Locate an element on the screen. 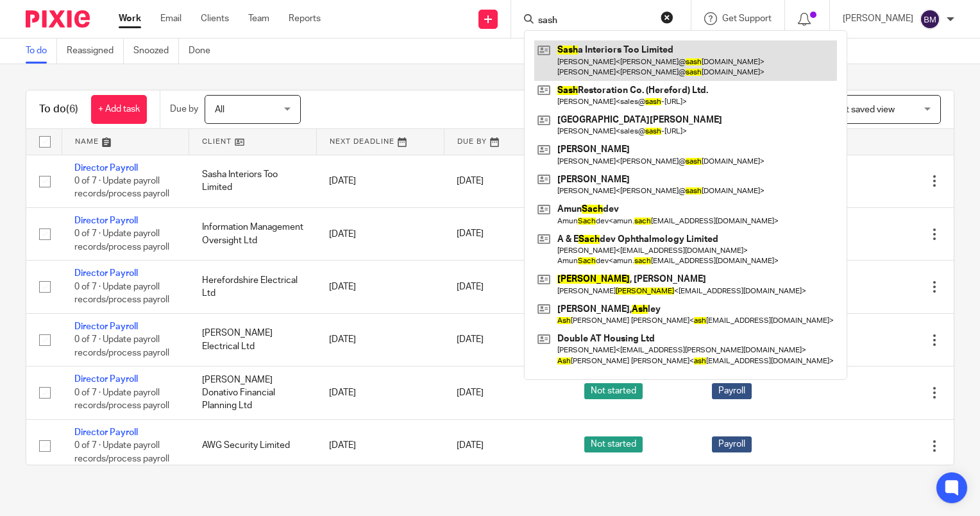  a: Reassigned is located at coordinates (95, 50).